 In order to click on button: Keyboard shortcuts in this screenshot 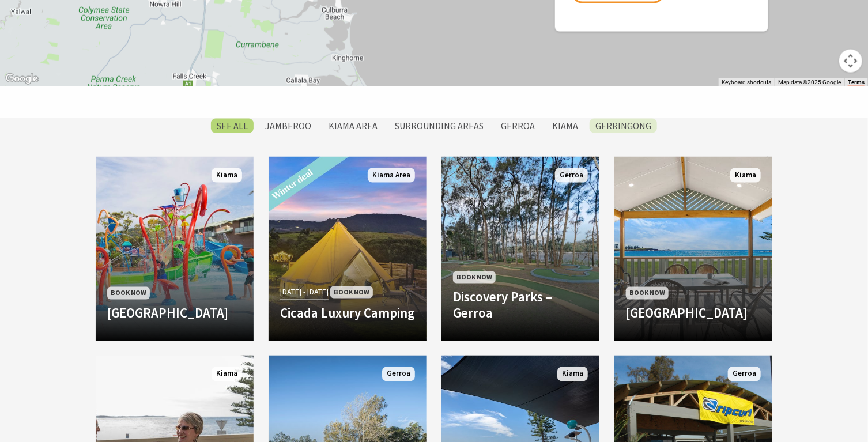, I will do `click(746, 82)`.